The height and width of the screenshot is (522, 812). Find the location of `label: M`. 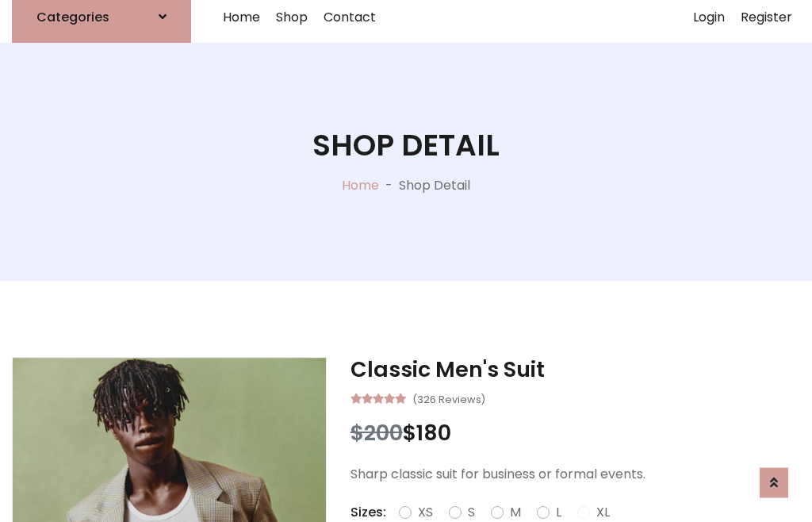

label: M is located at coordinates (515, 513).